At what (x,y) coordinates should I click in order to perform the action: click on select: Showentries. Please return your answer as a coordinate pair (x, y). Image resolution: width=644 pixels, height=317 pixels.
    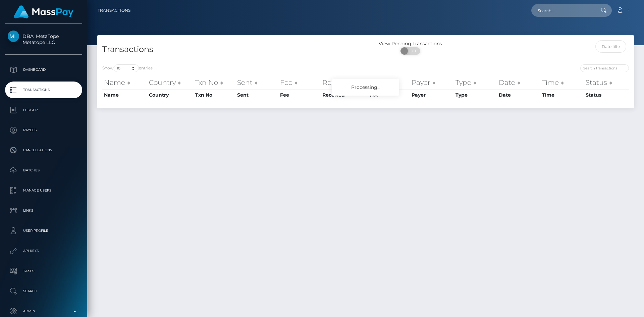
    Looking at the image, I should click on (126, 68).